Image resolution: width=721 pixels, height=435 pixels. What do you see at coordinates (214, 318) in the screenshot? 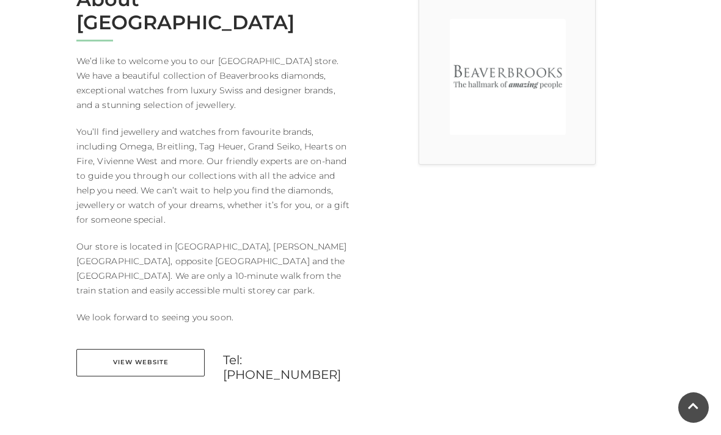
I see `p: We look forward to seeing you soon.` at bounding box center [214, 318].